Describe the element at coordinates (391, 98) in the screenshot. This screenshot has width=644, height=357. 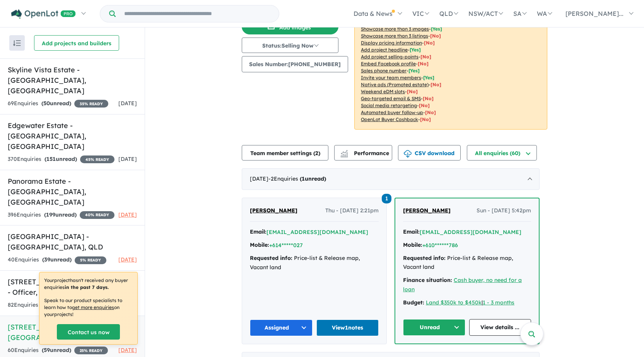
I see `u: Geo-targeted email & SMS` at that location.